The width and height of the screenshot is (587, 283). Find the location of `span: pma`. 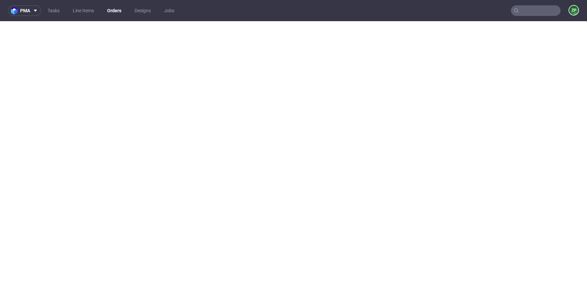

span: pma is located at coordinates (25, 11).